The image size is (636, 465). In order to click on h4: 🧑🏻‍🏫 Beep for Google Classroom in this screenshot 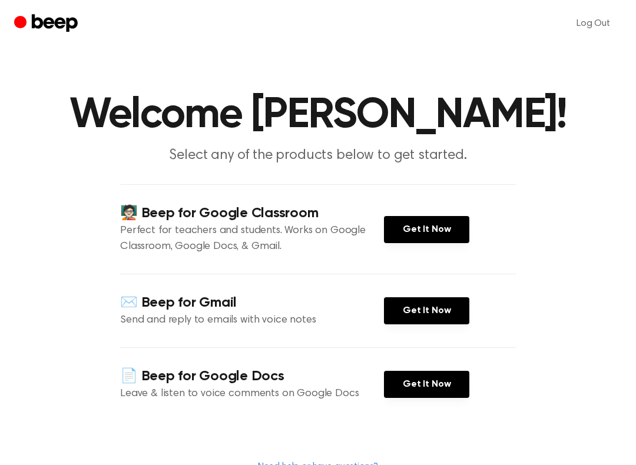, I will do `click(252, 213)`.